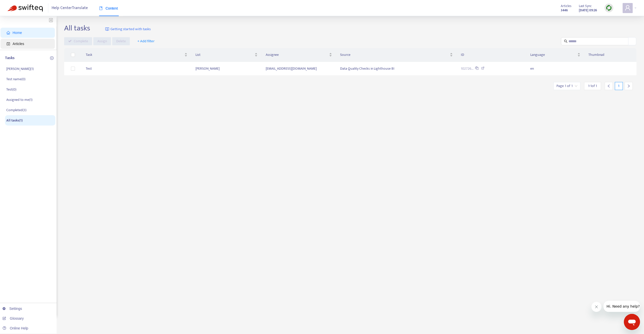  I want to click on span: Last Sync, so click(585, 6).